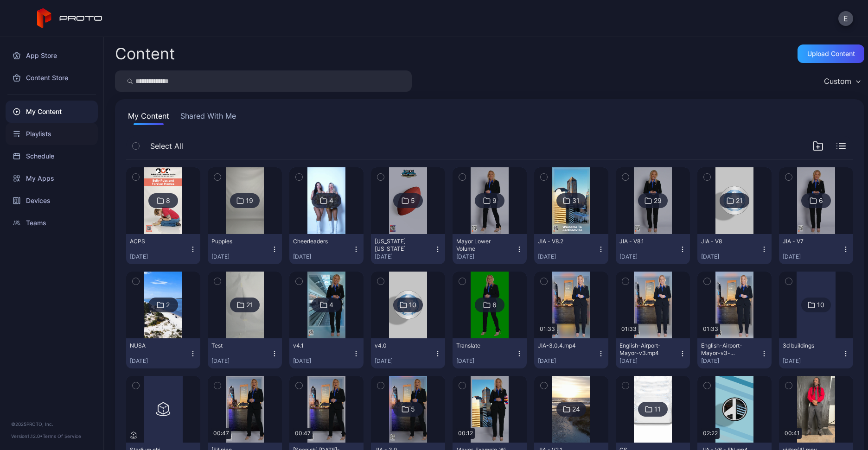 The width and height of the screenshot is (868, 450). Describe the element at coordinates (726, 241) in the screenshot. I see `div: JIA - V8` at that location.